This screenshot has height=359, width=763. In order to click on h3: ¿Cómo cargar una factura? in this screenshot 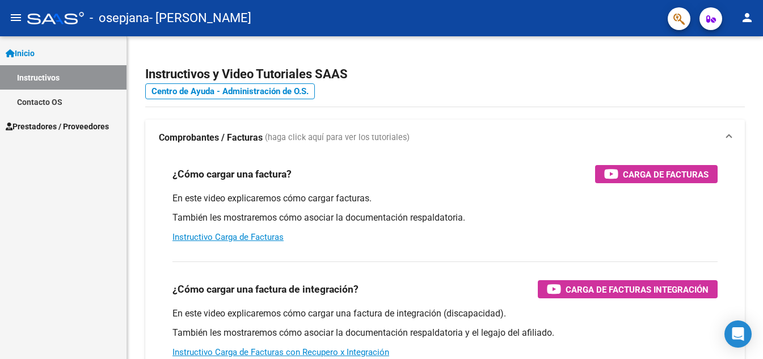, I will do `click(232, 174)`.